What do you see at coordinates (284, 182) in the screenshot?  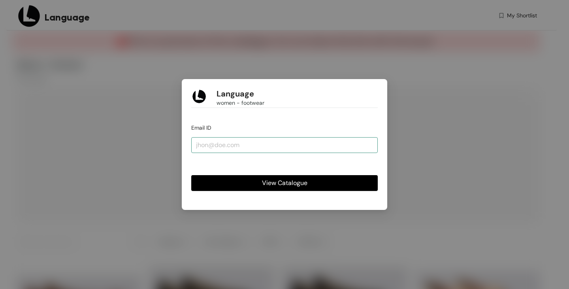 I see `span: View Catalogue` at bounding box center [284, 182].